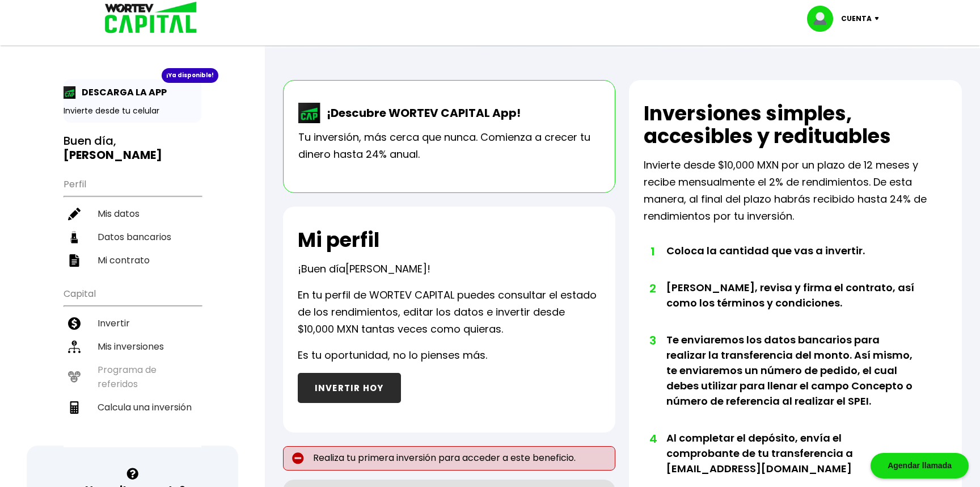 The image size is (980, 487). Describe the element at coordinates (879, 19) in the screenshot. I see `img: icon-down` at that location.